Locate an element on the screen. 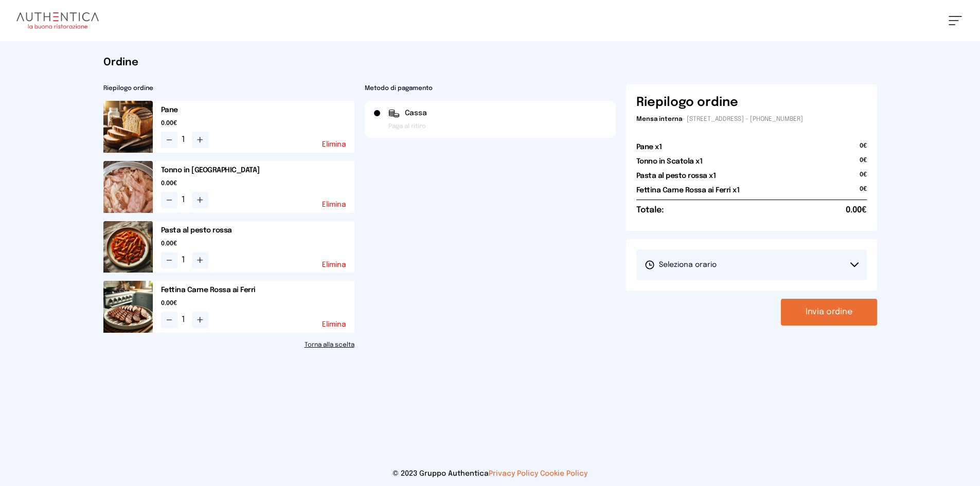 Image resolution: width=980 pixels, height=486 pixels. h2: Pasta al pesto rossa x1 is located at coordinates (676, 176).